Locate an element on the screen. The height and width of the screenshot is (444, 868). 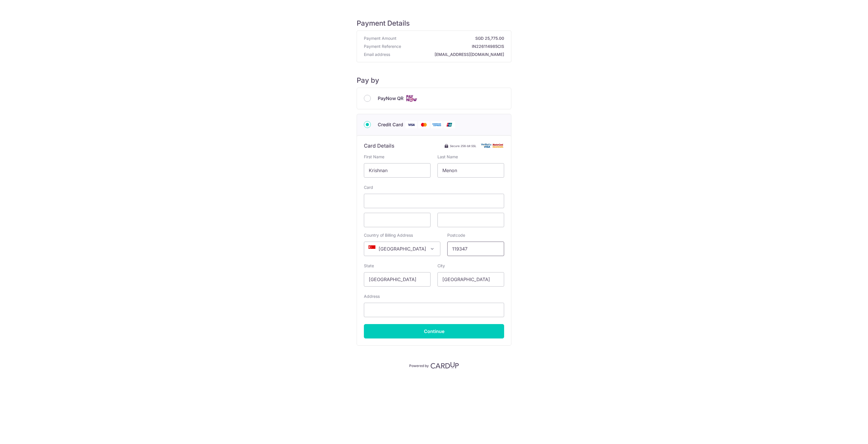
label: First Name is located at coordinates (374, 156).